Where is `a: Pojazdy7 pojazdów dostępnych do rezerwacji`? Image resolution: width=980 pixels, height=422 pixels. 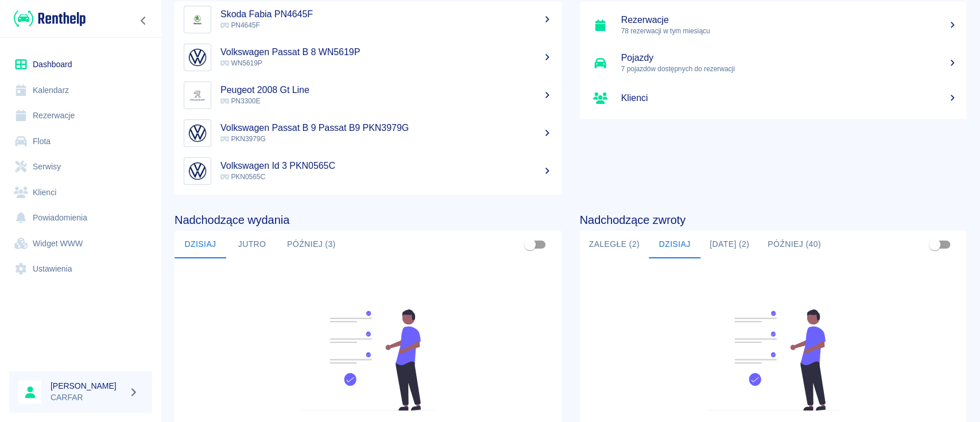
a: Pojazdy7 pojazdów dostępnych do rezerwacji is located at coordinates (774, 63).